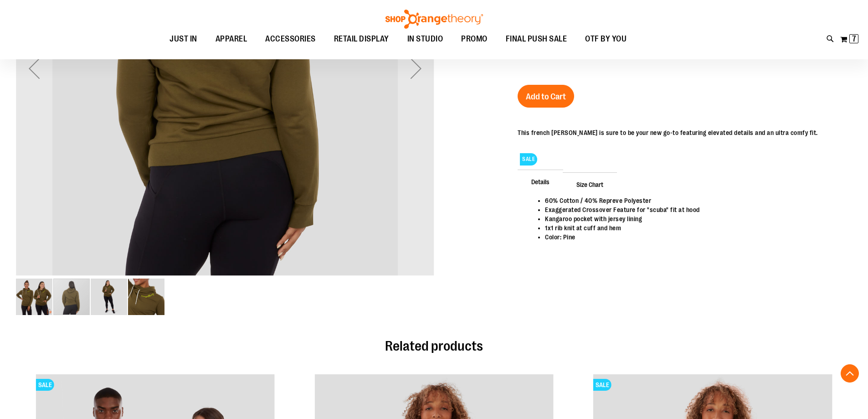  What do you see at coordinates (546, 97) in the screenshot?
I see `span: Add to Cart` at bounding box center [546, 97].